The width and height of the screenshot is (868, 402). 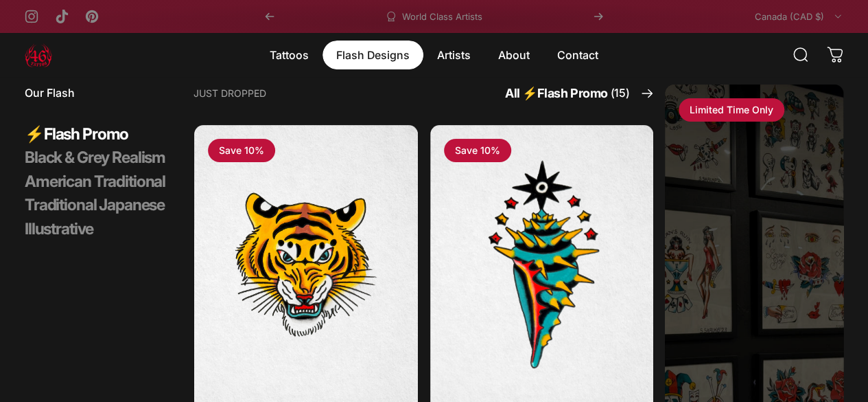 What do you see at coordinates (514, 55) in the screenshot?
I see `summary: About` at bounding box center [514, 55].